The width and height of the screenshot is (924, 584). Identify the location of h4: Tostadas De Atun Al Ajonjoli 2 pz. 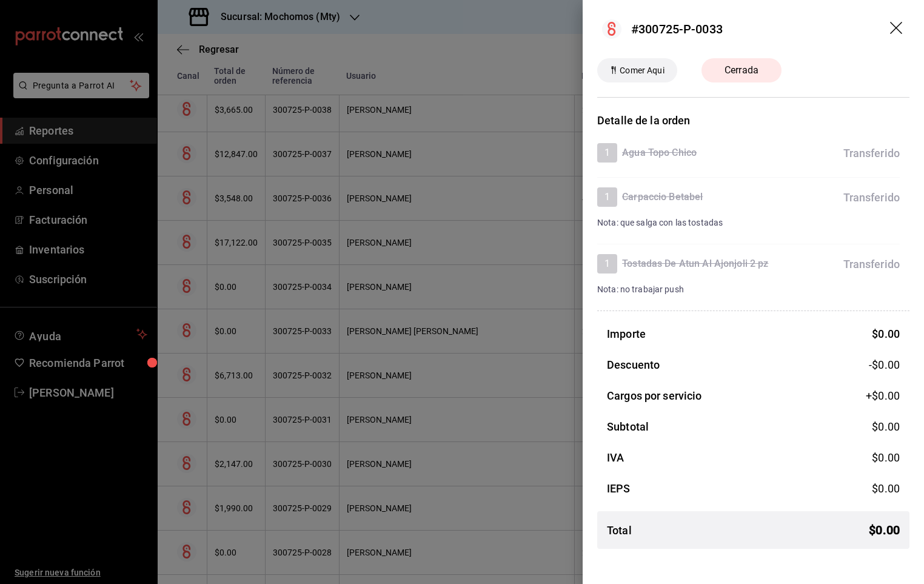
(695, 264).